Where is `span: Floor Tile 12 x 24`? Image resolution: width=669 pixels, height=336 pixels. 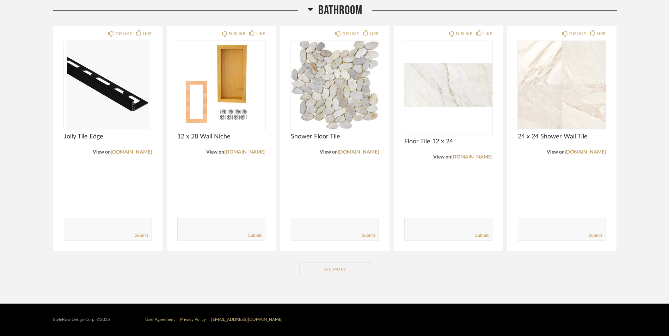
span: Floor Tile 12 x 24 is located at coordinates (448, 142).